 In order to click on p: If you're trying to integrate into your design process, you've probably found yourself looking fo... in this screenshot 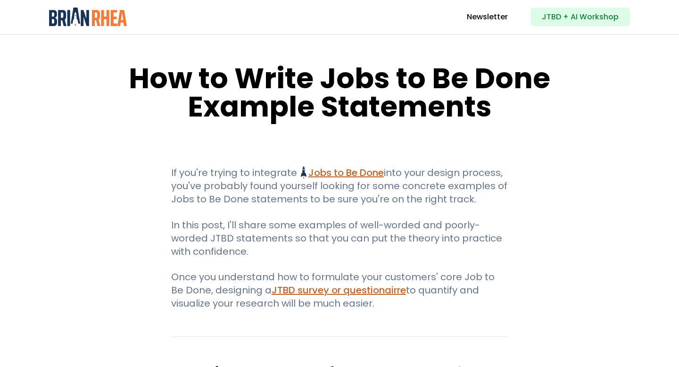, I will do `click(340, 186)`.